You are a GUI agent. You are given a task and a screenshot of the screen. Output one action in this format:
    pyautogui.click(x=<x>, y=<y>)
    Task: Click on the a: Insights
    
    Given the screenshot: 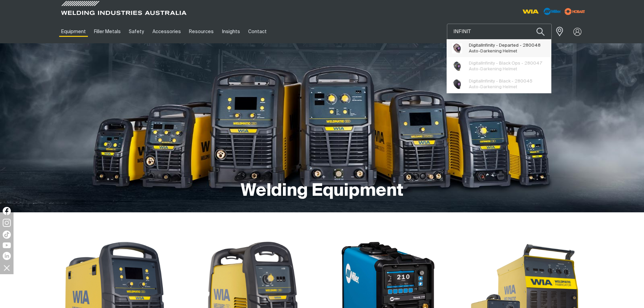 What is the action you would take?
    pyautogui.click(x=230, y=31)
    